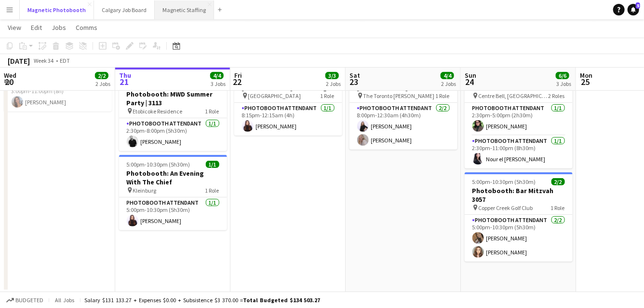  What do you see at coordinates (557, 95) in the screenshot?
I see `span: 2 Roles` at bounding box center [557, 95].